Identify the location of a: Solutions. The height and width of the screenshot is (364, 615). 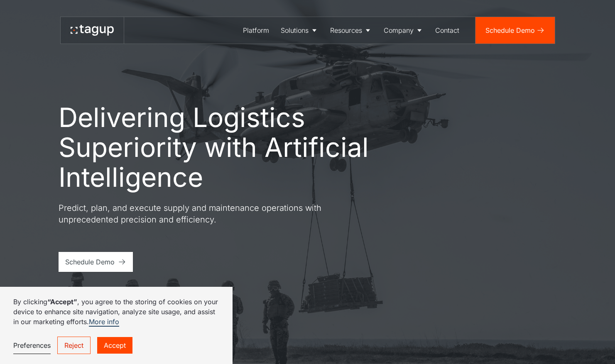
(299, 30).